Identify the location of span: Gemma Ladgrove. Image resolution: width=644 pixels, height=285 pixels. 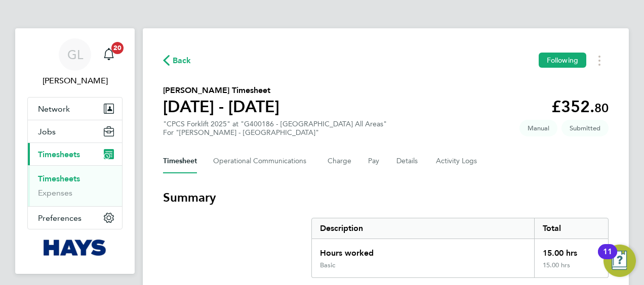
(75, 81).